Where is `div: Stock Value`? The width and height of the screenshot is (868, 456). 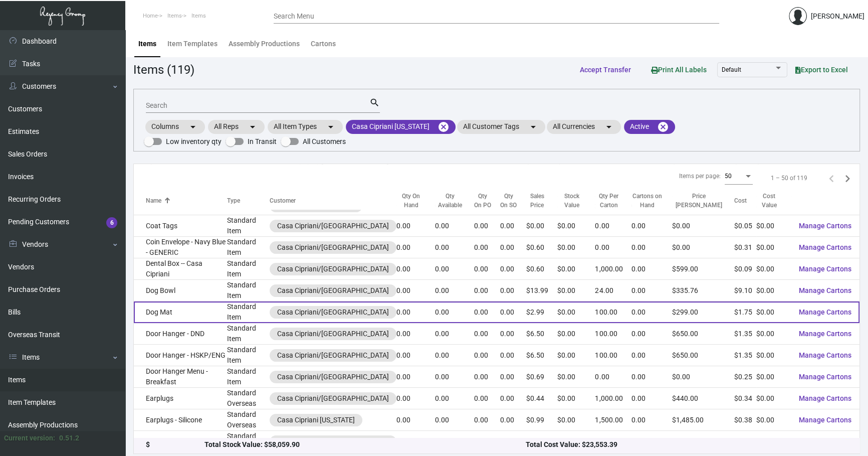 div: Stock Value is located at coordinates (576, 201).